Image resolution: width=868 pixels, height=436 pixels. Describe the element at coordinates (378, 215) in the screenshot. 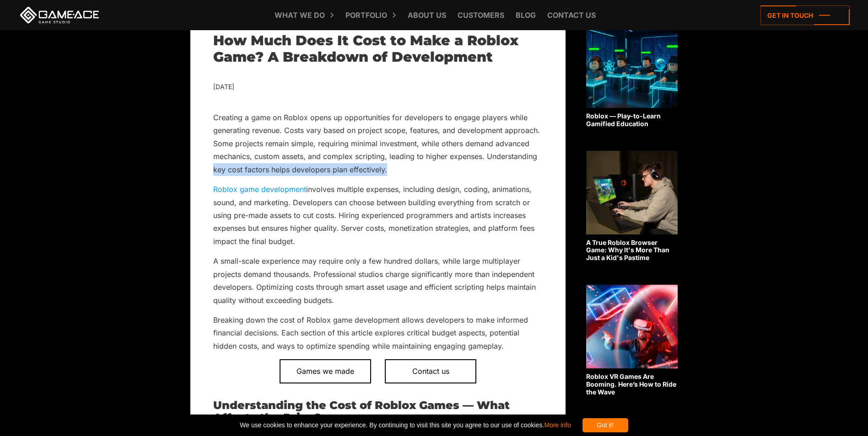

I see `p: involves multiple expenses, including design, coding, animations, sound, and marketing. Developer...` at that location.